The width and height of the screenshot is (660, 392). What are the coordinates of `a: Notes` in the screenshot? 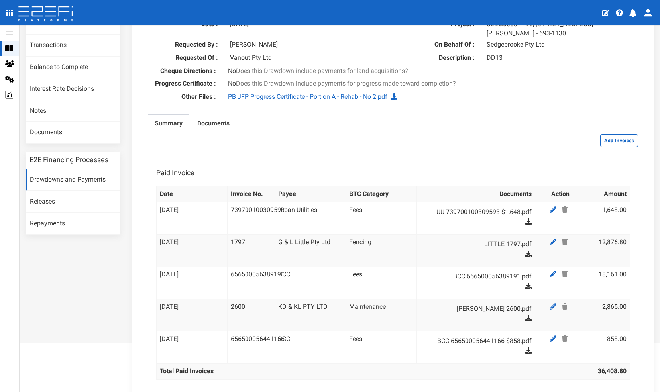 It's located at (73, 111).